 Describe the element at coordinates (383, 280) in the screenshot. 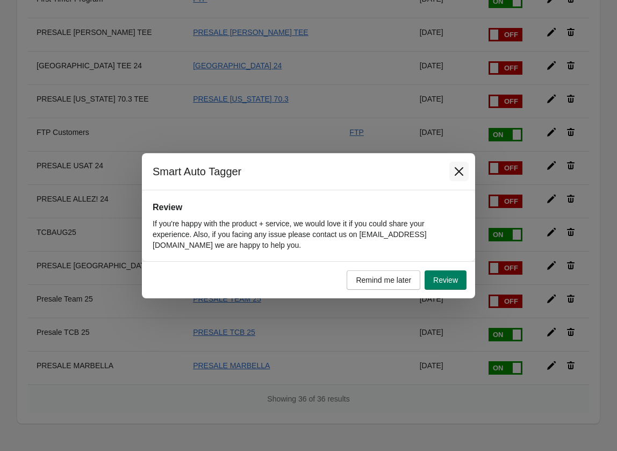

I see `span: Remind me later` at that location.